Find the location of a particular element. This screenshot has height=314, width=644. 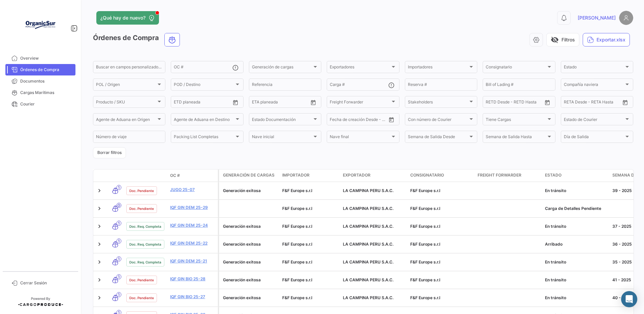

button: ¿Qué hay de nuevo? is located at coordinates (128, 18).